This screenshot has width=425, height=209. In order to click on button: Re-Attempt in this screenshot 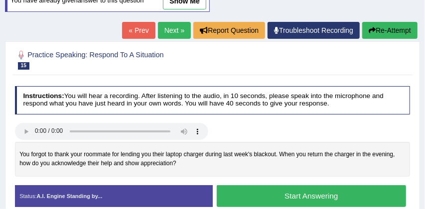, I will do `click(389, 30)`.